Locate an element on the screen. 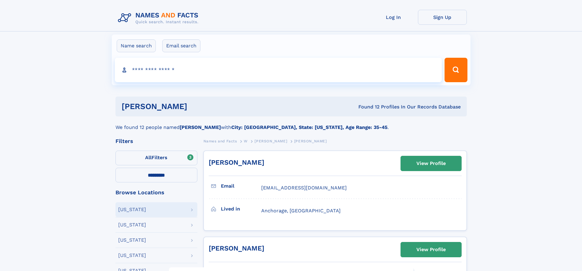 This screenshot has width=582, height=271. button: Search Button is located at coordinates (456, 70).